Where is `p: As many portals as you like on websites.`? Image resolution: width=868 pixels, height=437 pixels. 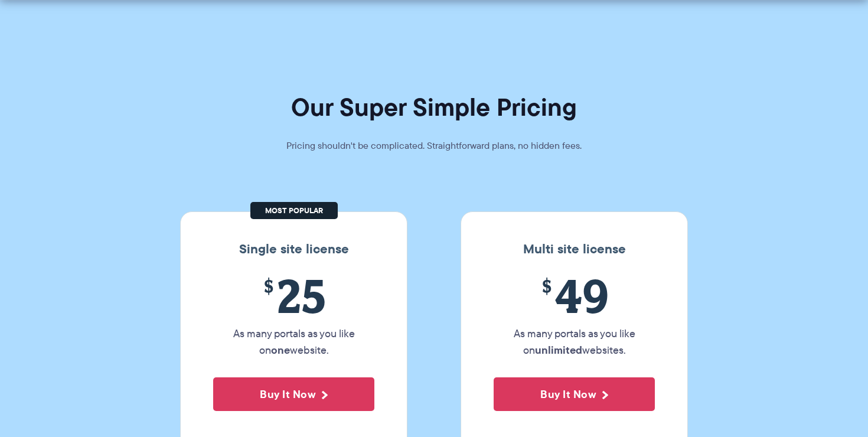 p: As many portals as you like on websites. is located at coordinates (574, 342).